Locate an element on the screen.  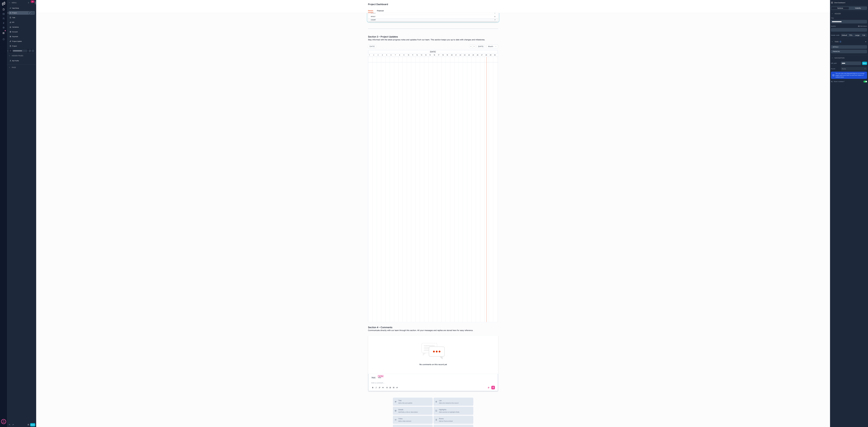
label: App Setup is located at coordinates (23, 8).